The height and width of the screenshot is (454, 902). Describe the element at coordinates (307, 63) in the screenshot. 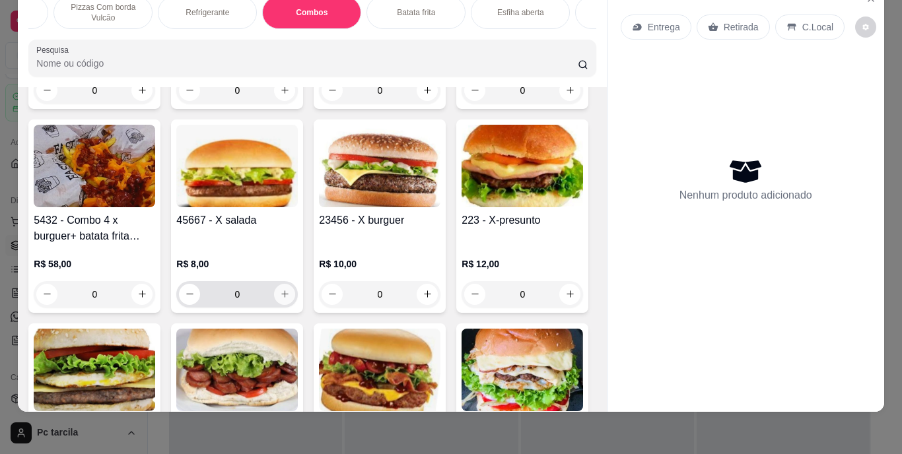

I see `input: Pesquisa` at that location.